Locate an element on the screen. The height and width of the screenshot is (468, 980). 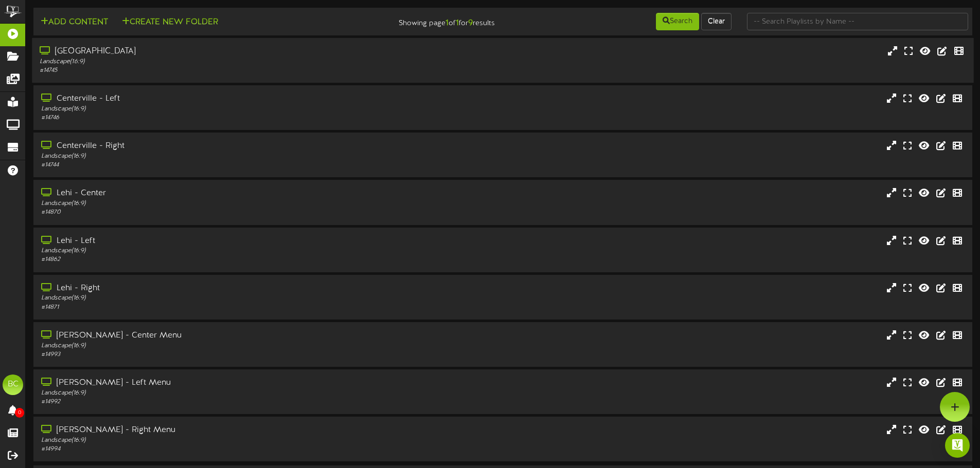
button: Search is located at coordinates (677, 22).